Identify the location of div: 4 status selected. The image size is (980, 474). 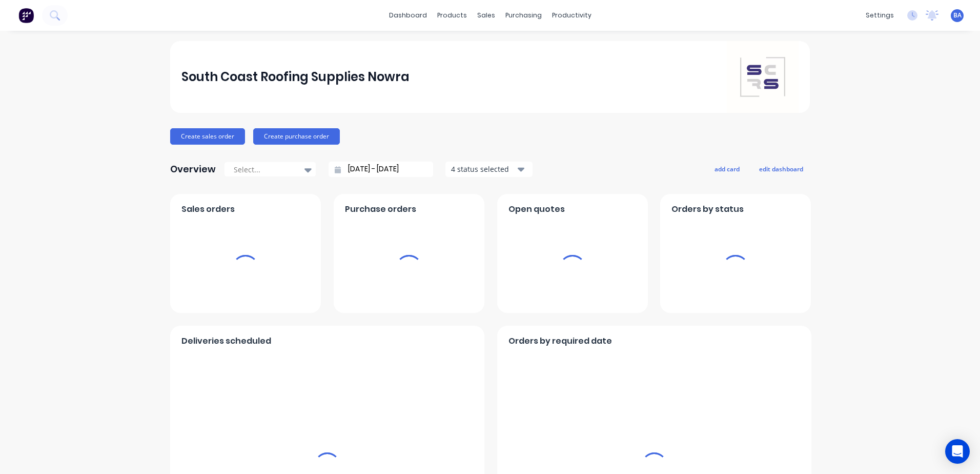
(483, 169).